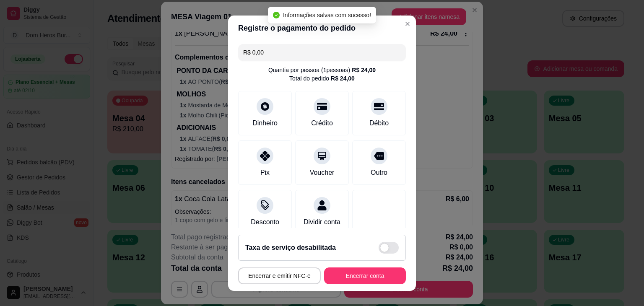 This screenshot has width=644, height=306. I want to click on button: Close, so click(408, 24).